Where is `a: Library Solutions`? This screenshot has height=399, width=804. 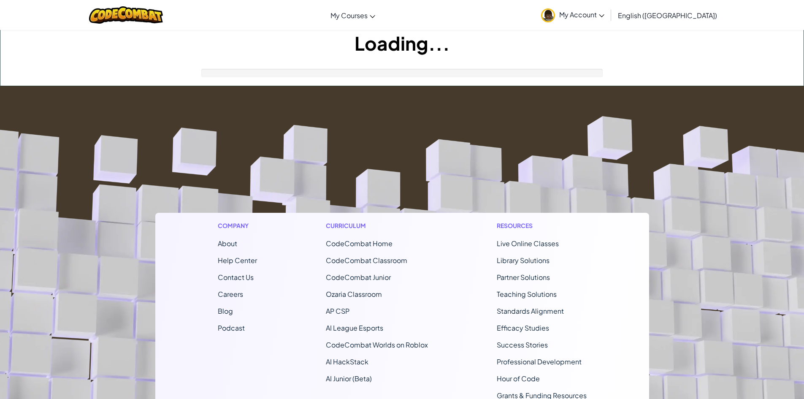 a: Library Solutions is located at coordinates (523, 260).